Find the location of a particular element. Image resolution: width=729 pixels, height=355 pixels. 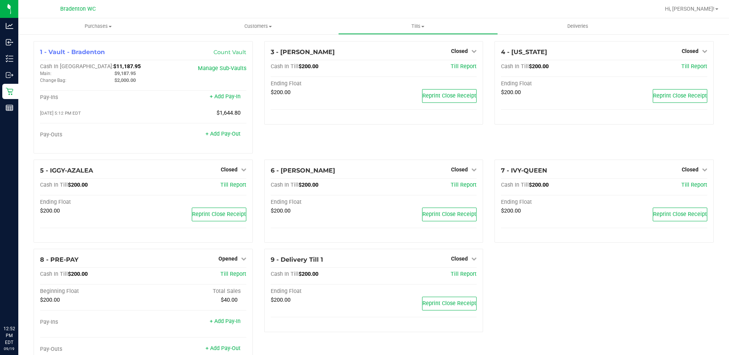

span: $40.00 is located at coordinates (229, 300).